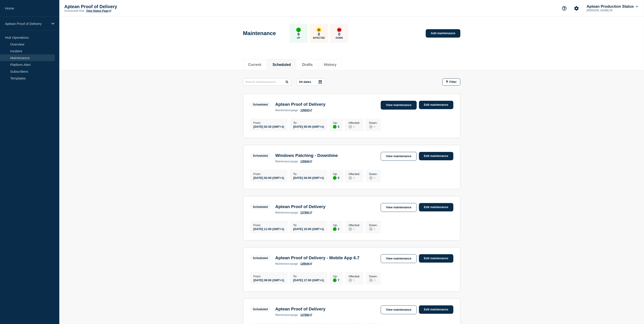 The height and width of the screenshot is (324, 644). What do you see at coordinates (451, 82) in the screenshot?
I see `button: Filter` at bounding box center [451, 82].